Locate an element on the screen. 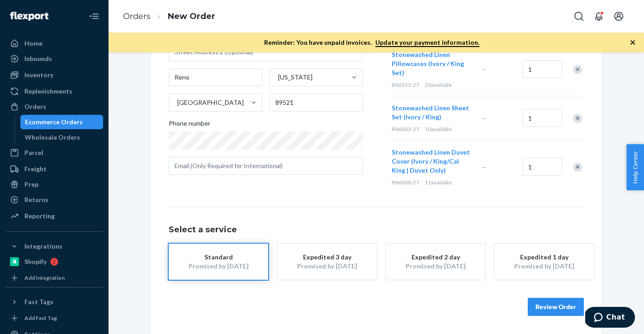  button: Stonewashed Linen Sheet Set (Ivory / King) is located at coordinates (431, 112).